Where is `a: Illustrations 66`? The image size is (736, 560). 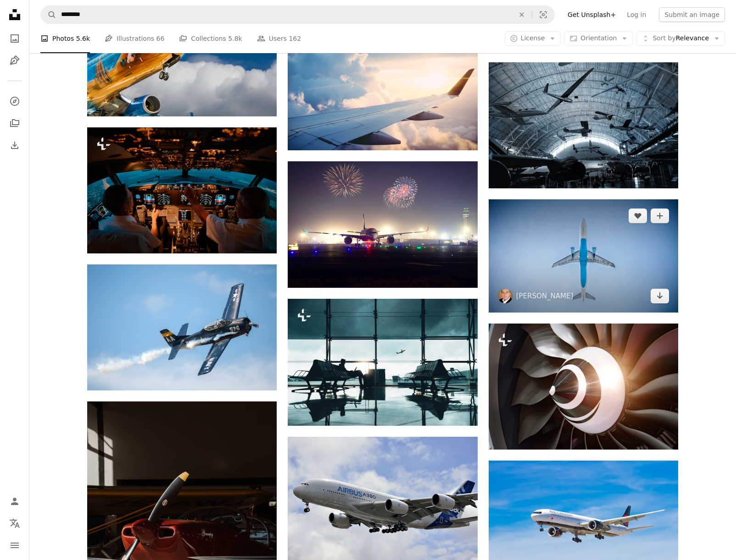
a: Illustrations 66 is located at coordinates (134, 38).